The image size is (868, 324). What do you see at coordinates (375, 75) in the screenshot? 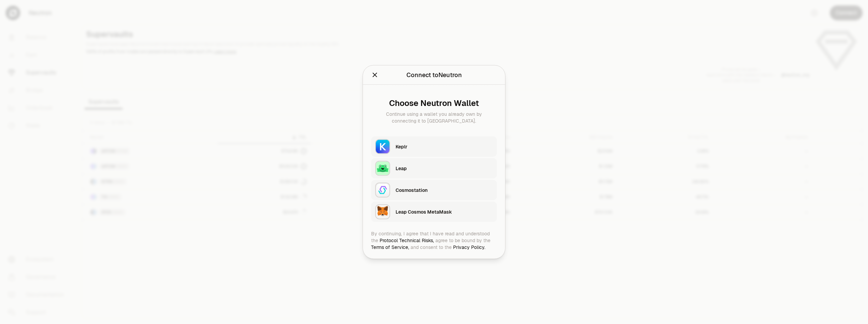
I see `button: Close` at bounding box center [375, 75].